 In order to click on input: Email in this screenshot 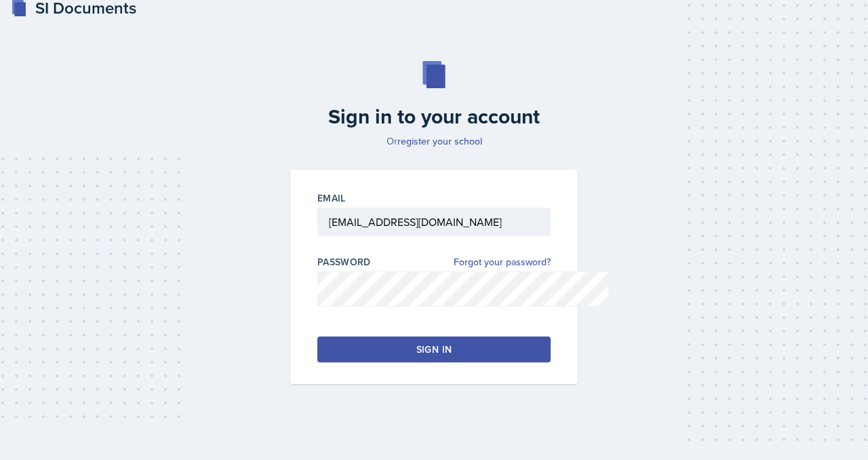, I will do `click(434, 222)`.